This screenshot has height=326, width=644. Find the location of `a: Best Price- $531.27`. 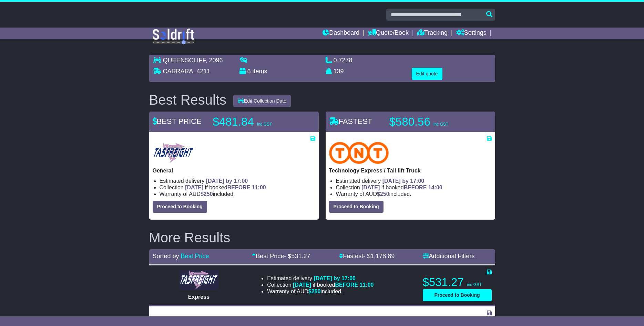

a: Best Price- $531.27 is located at coordinates (281, 256).